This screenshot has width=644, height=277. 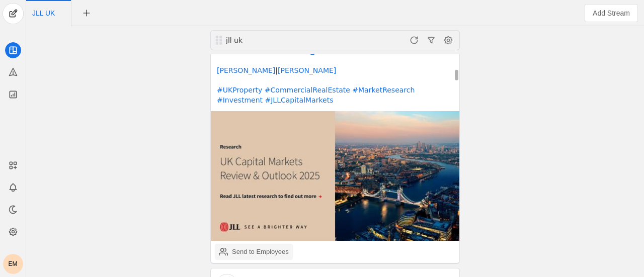 I want to click on a: #Investment, so click(x=240, y=100).